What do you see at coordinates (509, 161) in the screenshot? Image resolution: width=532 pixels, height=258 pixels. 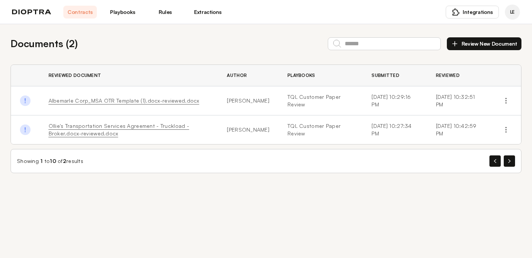 I see `button: Next` at bounding box center [509, 161].